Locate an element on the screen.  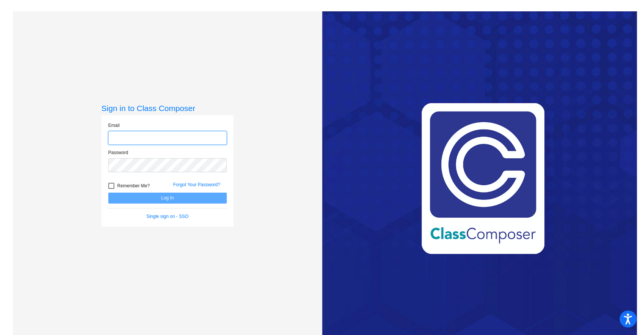
h3: Sign in to Class Composer is located at coordinates (168, 108).